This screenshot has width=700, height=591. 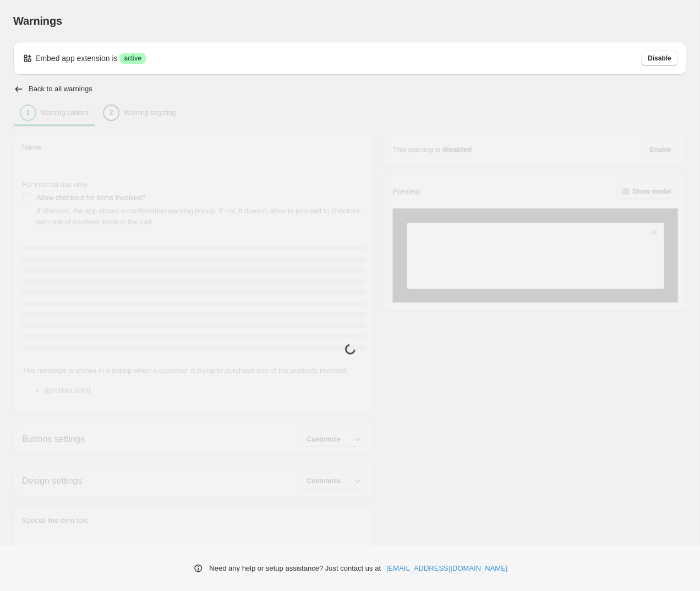 What do you see at coordinates (132, 58) in the screenshot?
I see `span: active` at bounding box center [132, 58].